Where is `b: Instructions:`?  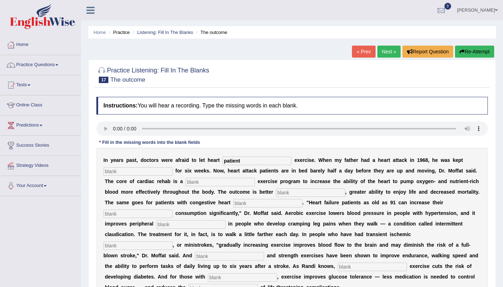 b: Instructions: is located at coordinates (120, 105).